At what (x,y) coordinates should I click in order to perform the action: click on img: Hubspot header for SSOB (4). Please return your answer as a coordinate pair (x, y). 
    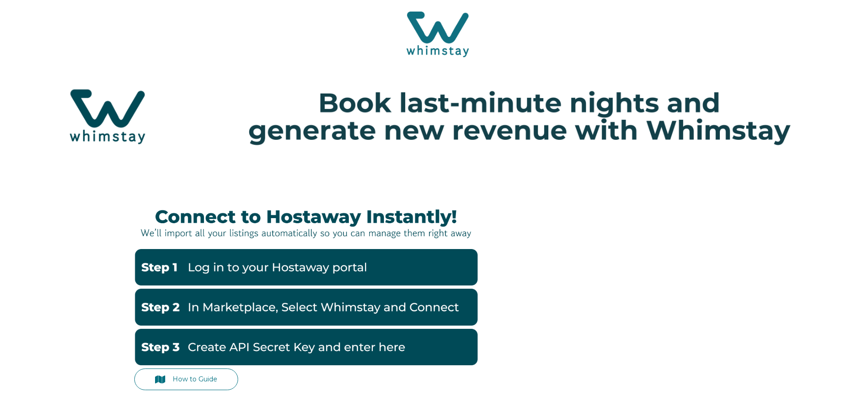
    Looking at the image, I should click on (434, 116).